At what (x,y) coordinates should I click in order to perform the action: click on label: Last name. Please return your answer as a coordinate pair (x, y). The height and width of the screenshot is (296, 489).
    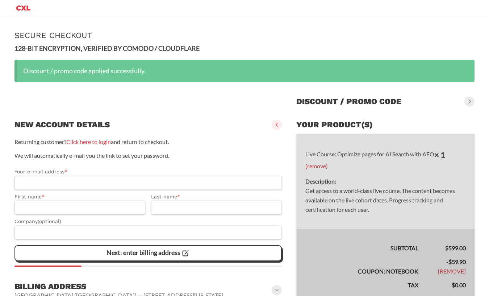
    Looking at the image, I should click on (216, 196).